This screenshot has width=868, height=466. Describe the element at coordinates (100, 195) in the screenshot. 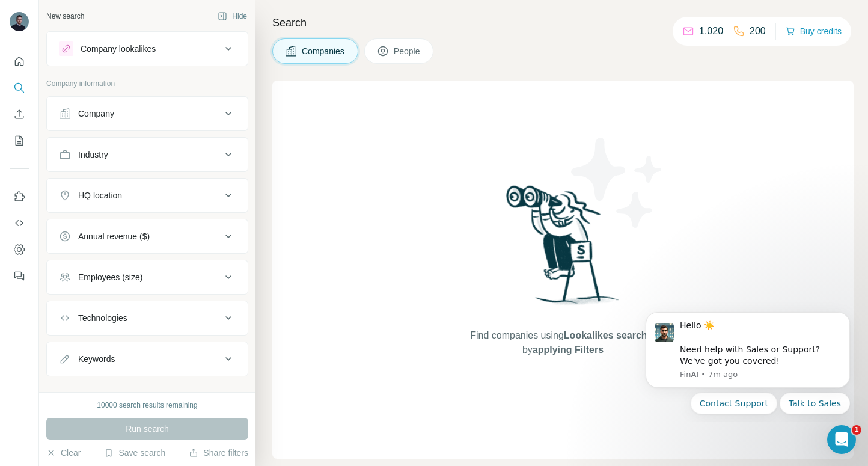

I see `div: HQ location` at that location.